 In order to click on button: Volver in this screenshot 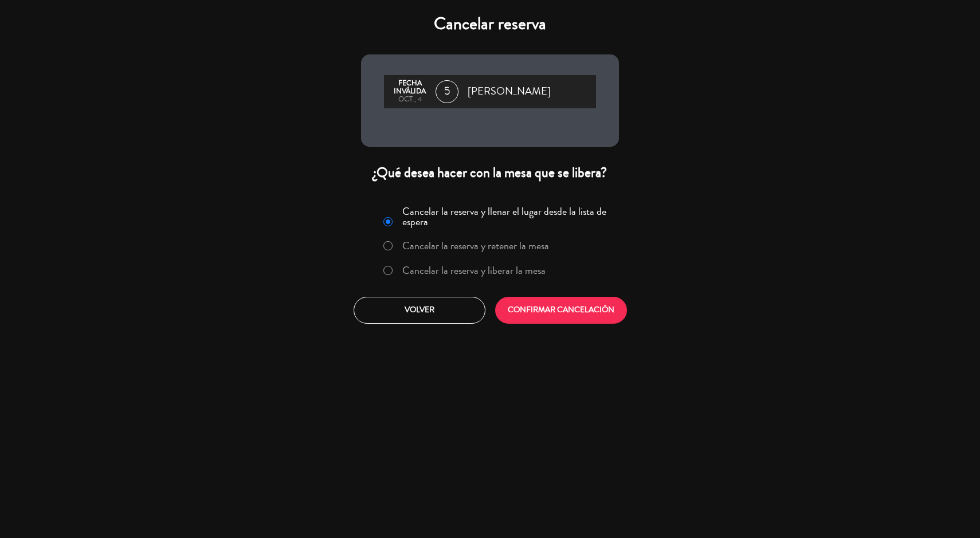, I will do `click(419, 310)`.